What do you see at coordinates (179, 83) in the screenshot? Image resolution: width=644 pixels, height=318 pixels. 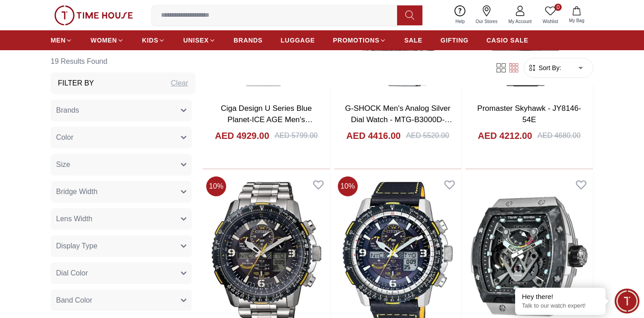 I see `div: Clear` at bounding box center [179, 83].